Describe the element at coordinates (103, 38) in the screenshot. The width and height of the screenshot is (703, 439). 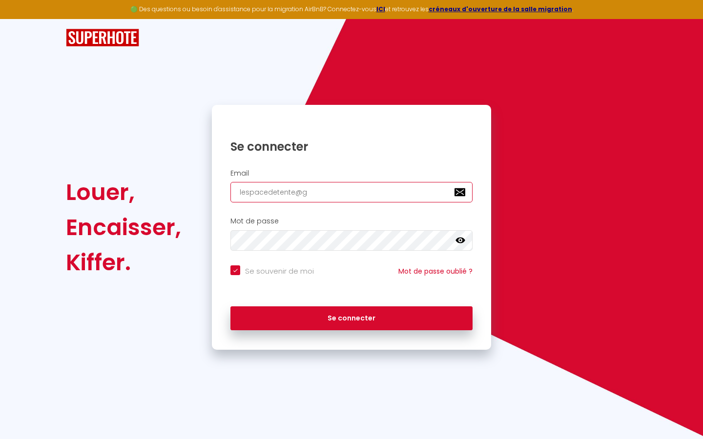
I see `img: SuperHote logo` at that location.